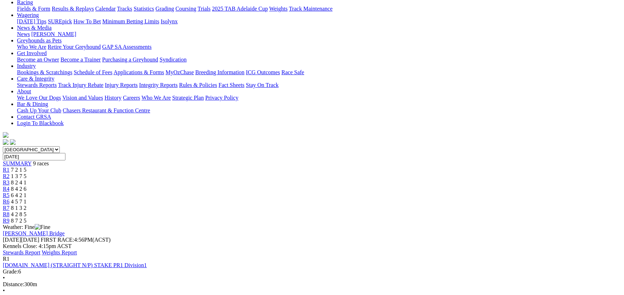  Describe the element at coordinates (144, 8) in the screenshot. I see `a: Statistics` at that location.